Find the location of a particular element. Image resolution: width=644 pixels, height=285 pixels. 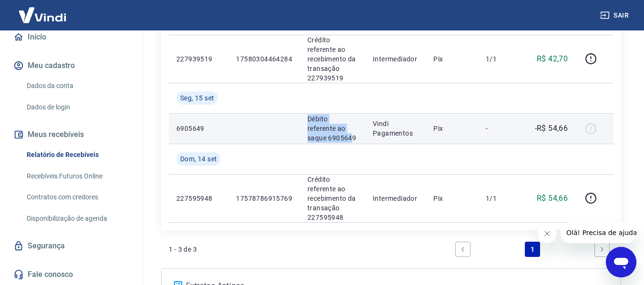

a: Contratos com credores is located at coordinates (77, 197).